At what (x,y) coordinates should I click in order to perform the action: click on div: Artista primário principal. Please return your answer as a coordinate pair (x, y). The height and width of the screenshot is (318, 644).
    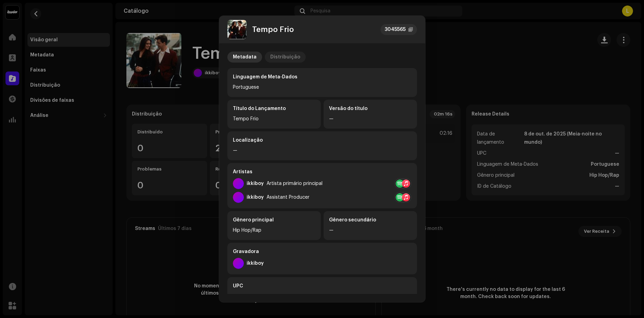
    Looking at the image, I should click on (294, 183).